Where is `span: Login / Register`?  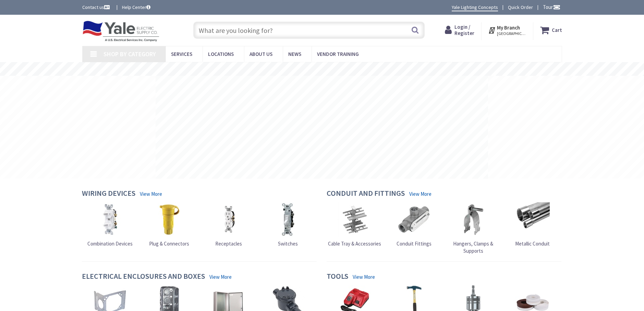
span: Login / Register is located at coordinates (465, 30).